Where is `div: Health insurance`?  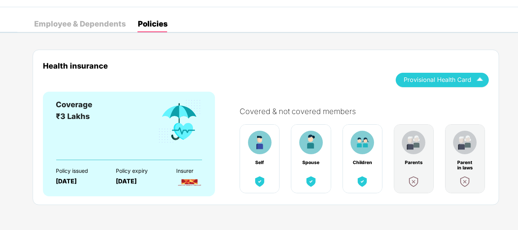
div: Health insurance is located at coordinates (213, 66).